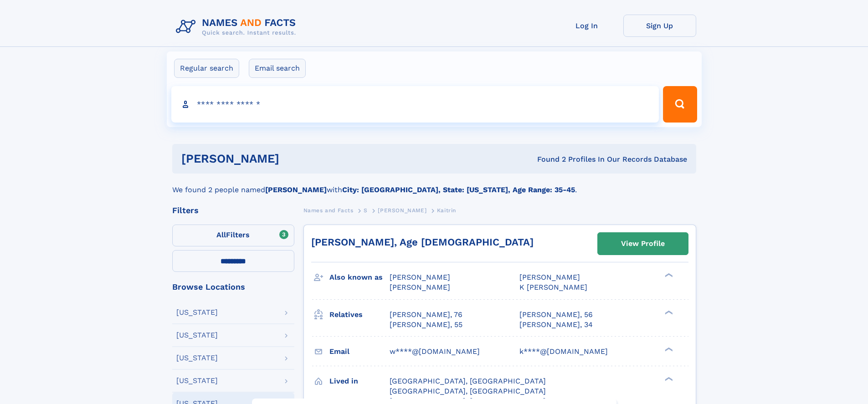 This screenshot has height=404, width=868. What do you see at coordinates (221, 234) in the screenshot?
I see `span: All` at bounding box center [221, 234].